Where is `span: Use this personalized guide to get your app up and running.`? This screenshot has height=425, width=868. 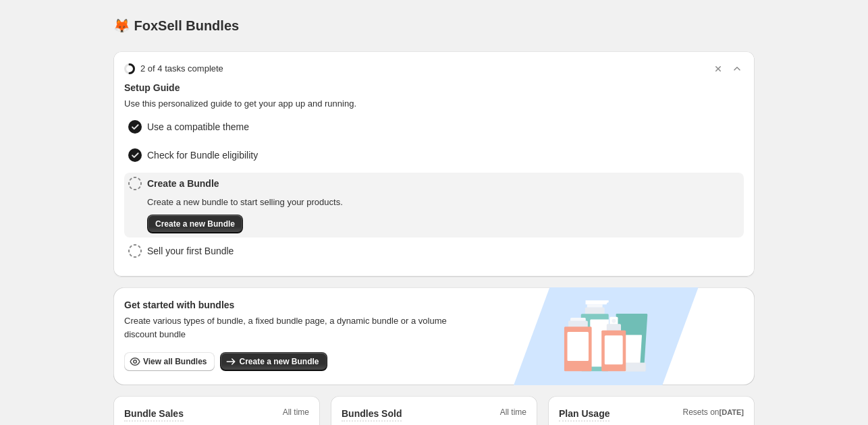 span: Use this personalized guide to get your app up and running. is located at coordinates (434, 104).